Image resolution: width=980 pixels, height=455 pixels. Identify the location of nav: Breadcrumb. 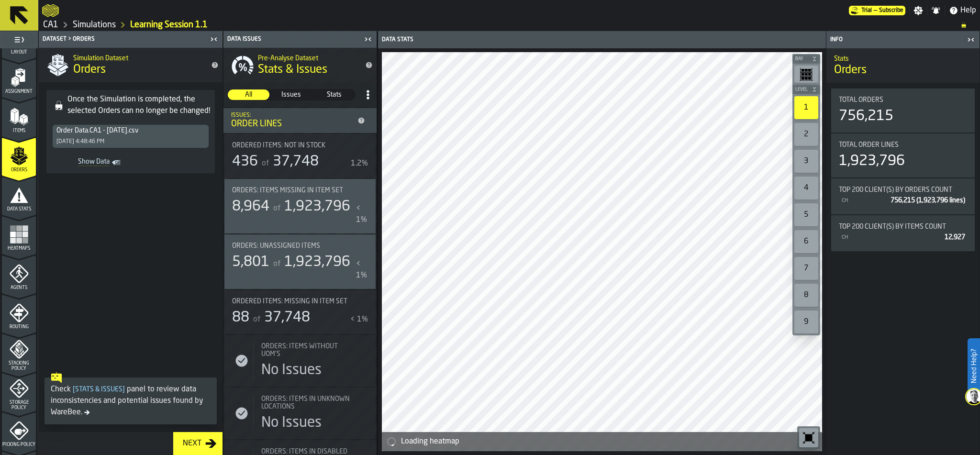
(509, 25).